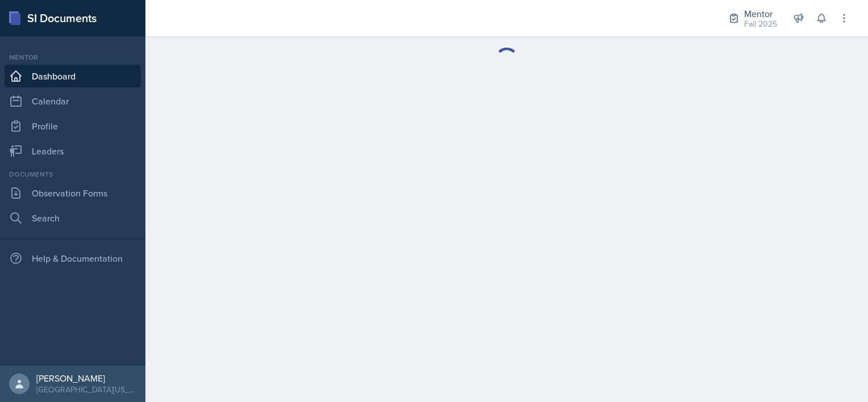  Describe the element at coordinates (73, 174) in the screenshot. I see `div: Documents` at that location.